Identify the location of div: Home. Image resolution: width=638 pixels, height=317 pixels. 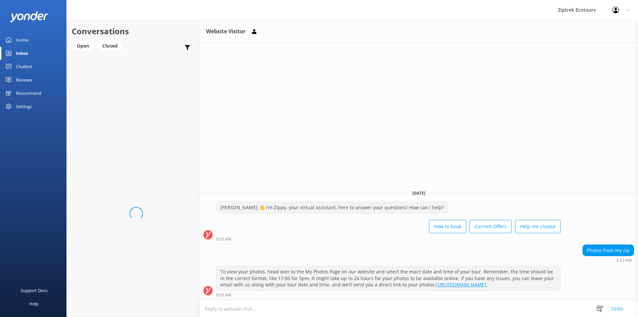
(22, 40).